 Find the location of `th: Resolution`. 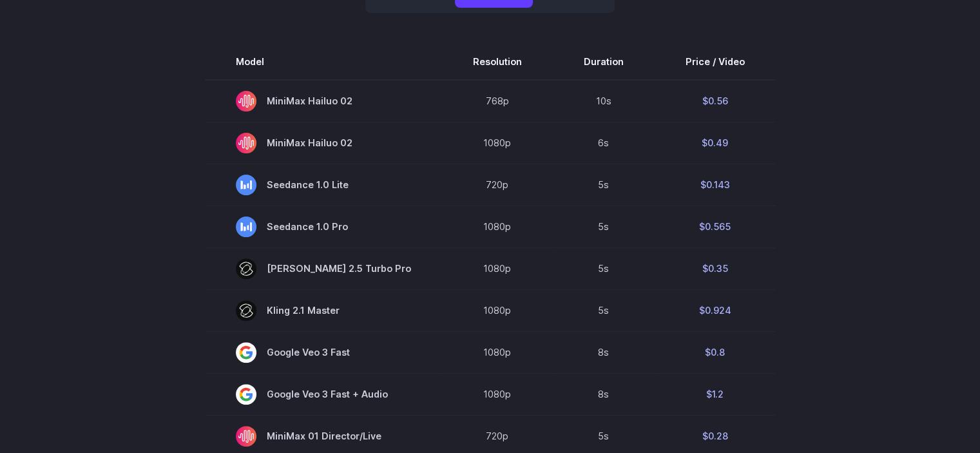

th: Resolution is located at coordinates (498, 62).